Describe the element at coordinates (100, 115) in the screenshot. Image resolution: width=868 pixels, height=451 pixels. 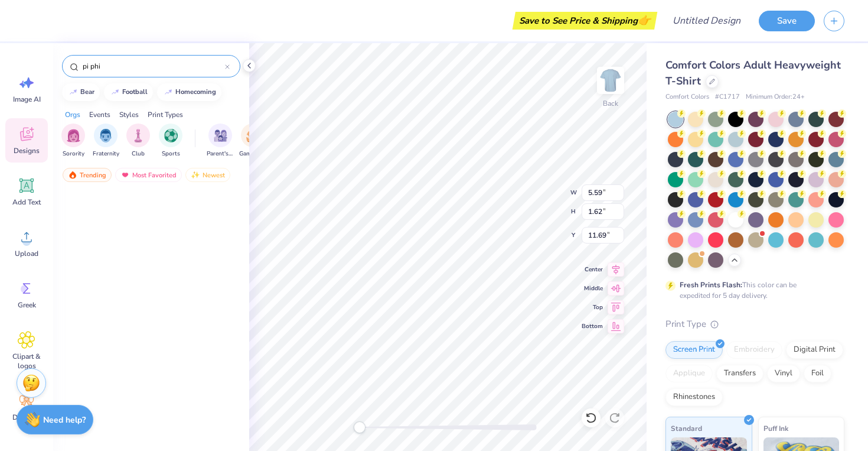
I see `div: Events` at that location.